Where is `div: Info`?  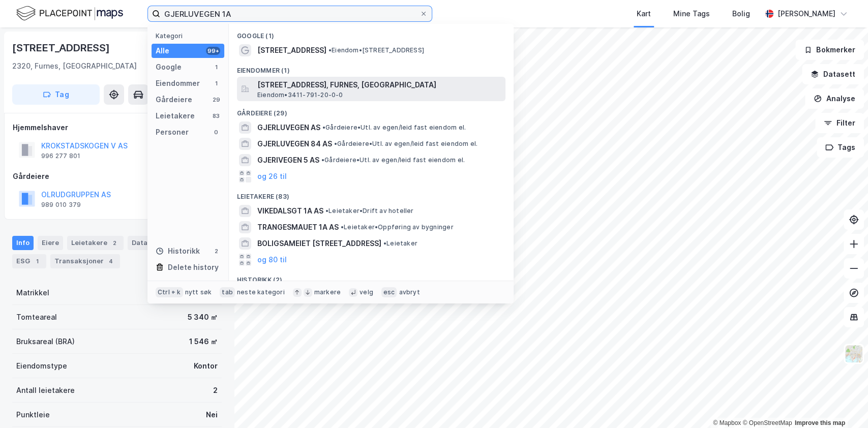
div: Info is located at coordinates (23, 243).